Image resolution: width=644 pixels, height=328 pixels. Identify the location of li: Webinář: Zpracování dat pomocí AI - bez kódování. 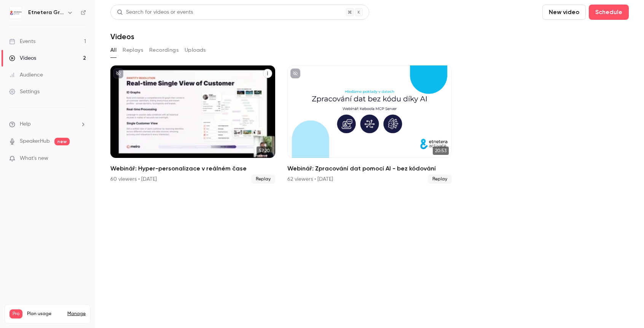
(370, 124).